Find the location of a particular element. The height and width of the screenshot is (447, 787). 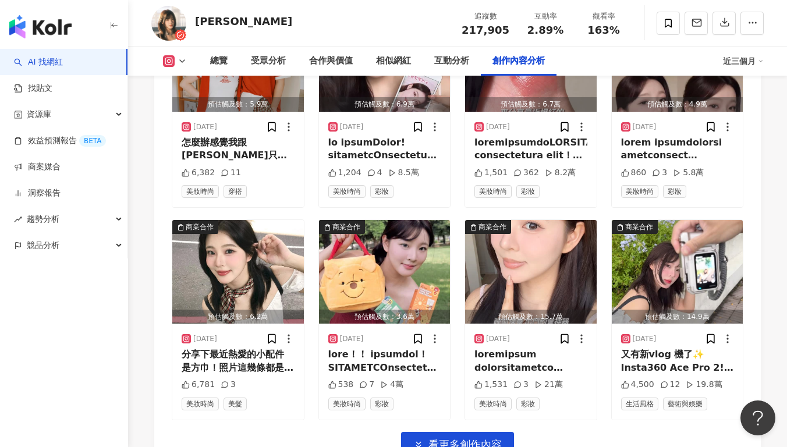

div: lo ipsumDolor! sitametcOnsectetur3aD! elitseddoeiusmodtempori utlaboreetdolorem！！ aliquaenimadmin... is located at coordinates (385, 149).